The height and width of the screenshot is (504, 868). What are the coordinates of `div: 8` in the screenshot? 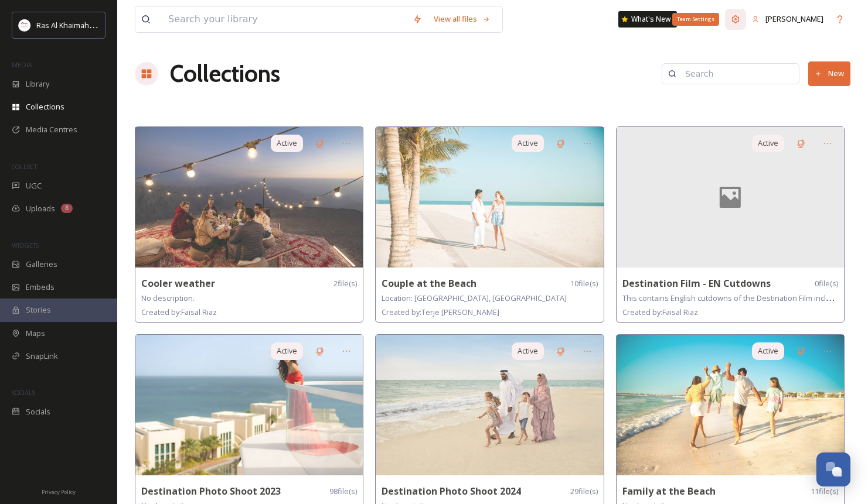 It's located at (67, 209).